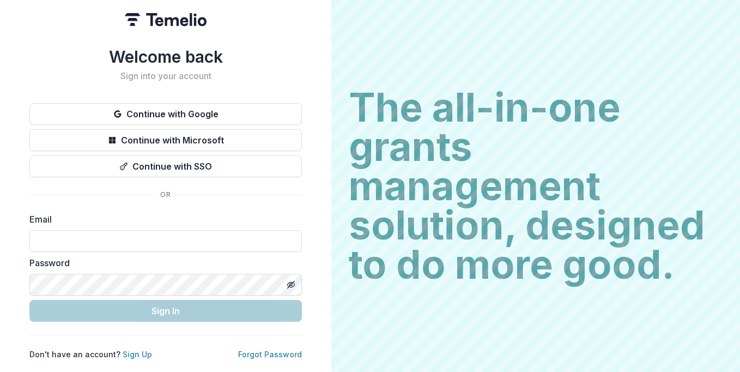  I want to click on button: Sign In, so click(166, 311).